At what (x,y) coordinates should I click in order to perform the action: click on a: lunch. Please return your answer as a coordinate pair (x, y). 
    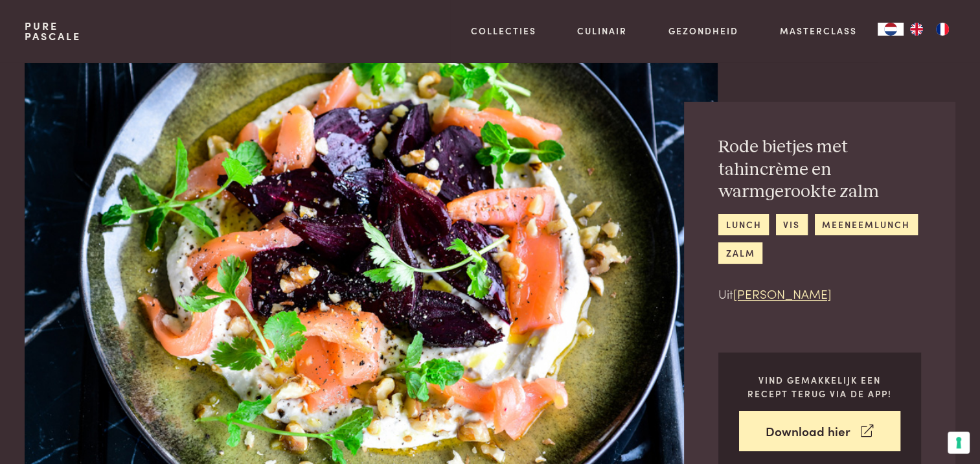
    Looking at the image, I should click on (744, 225).